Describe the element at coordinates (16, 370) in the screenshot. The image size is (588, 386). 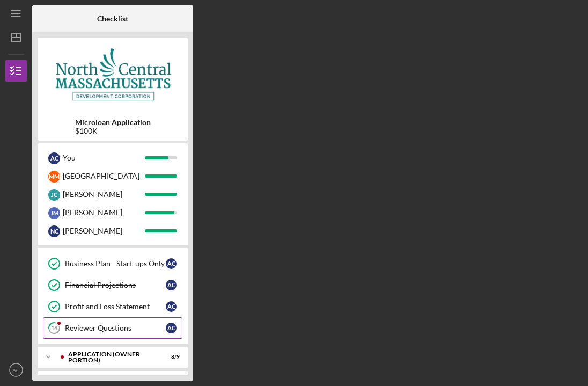
I see `button: AC` at that location.